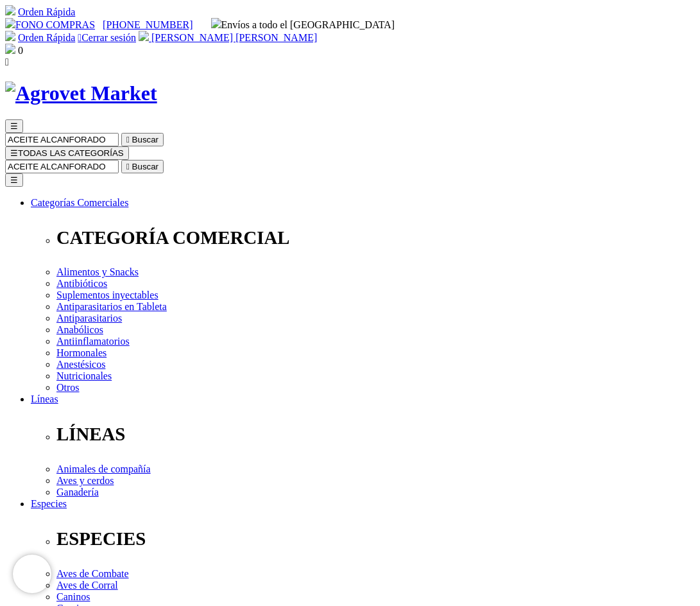 This screenshot has width=700, height=606. Describe the element at coordinates (375, 237) in the screenshot. I see `p: CATEGORÍA COMERCIAL` at that location.